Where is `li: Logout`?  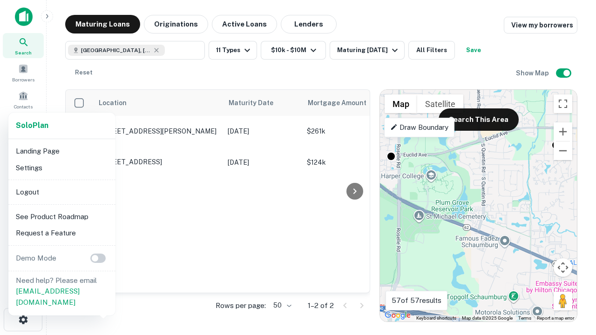
li: Logout is located at coordinates (62, 192).